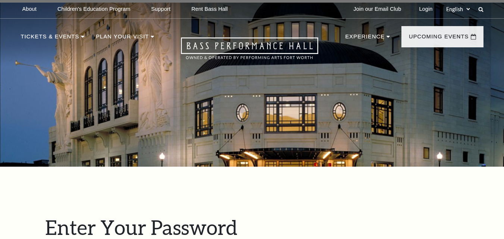 This screenshot has height=239, width=504. Describe the element at coordinates (29, 9) in the screenshot. I see `p: About` at that location.